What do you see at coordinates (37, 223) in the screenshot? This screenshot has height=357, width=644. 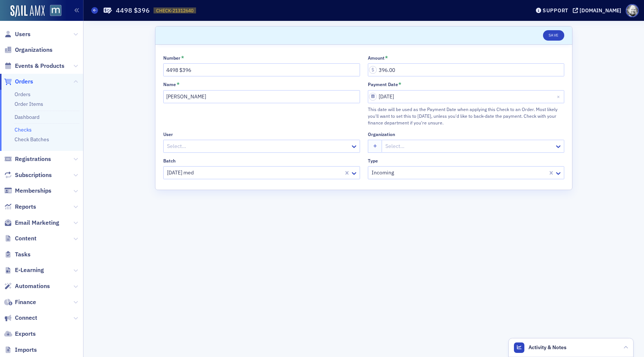 I see `span: Email Marketing` at bounding box center [37, 223].